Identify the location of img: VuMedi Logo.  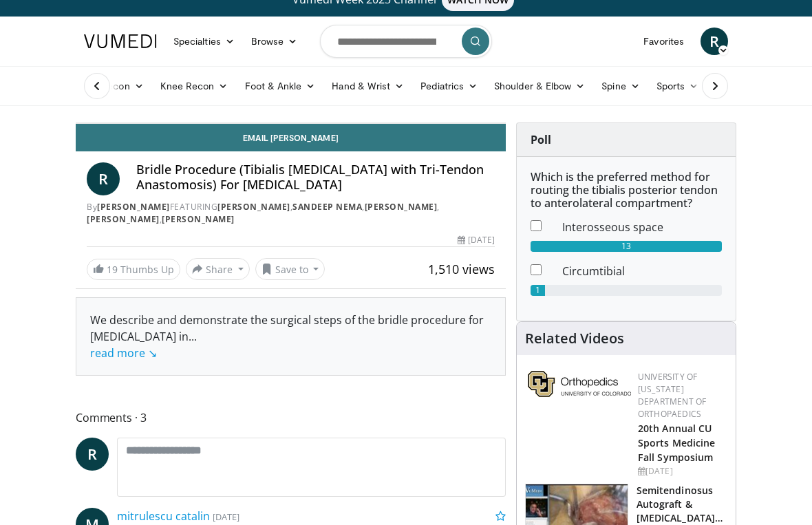
(121, 41).